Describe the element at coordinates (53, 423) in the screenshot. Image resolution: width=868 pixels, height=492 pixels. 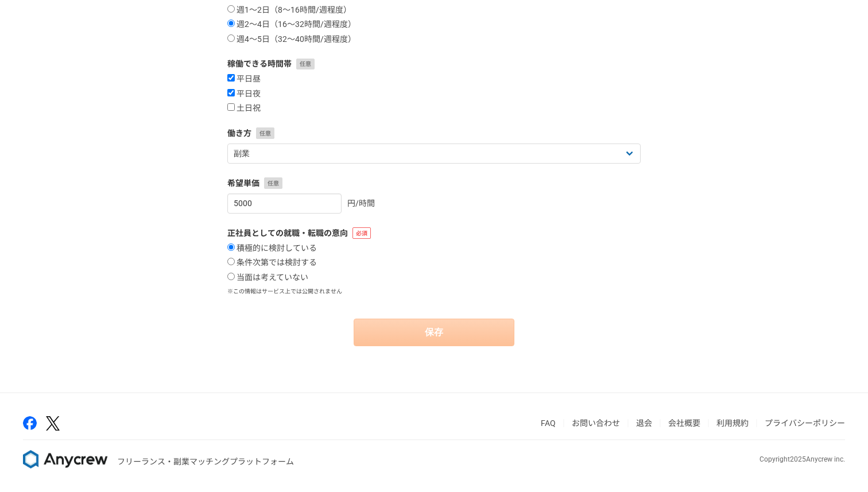
I see `img: x-391a3a86.png` at that location.